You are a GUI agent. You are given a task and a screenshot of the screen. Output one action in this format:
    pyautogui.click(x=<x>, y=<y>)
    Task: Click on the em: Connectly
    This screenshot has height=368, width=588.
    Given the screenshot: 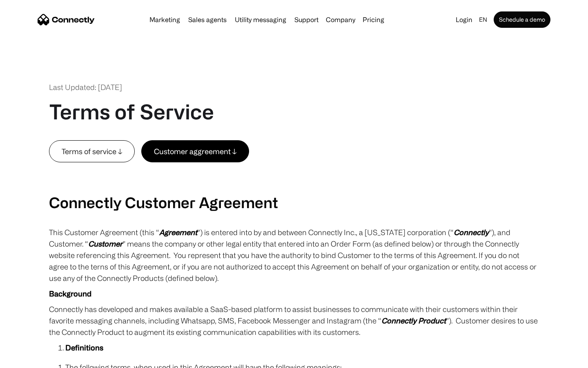 What is the action you would take?
    pyautogui.click(x=471, y=232)
    